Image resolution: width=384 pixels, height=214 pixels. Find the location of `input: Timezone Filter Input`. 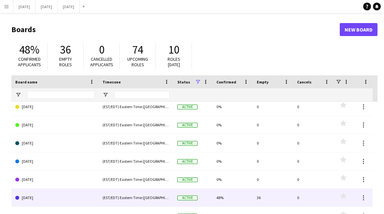

input: Timezone Filter Input is located at coordinates (142, 95).